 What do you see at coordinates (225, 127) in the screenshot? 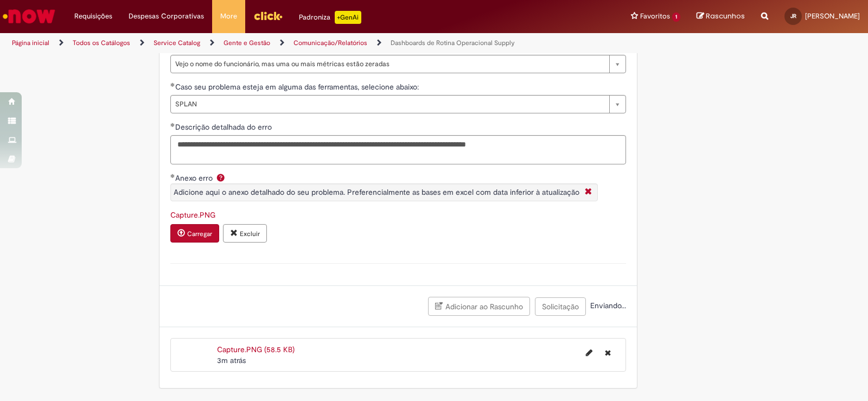
I see `span: Descrição detalhada do erro` at bounding box center [225, 127].